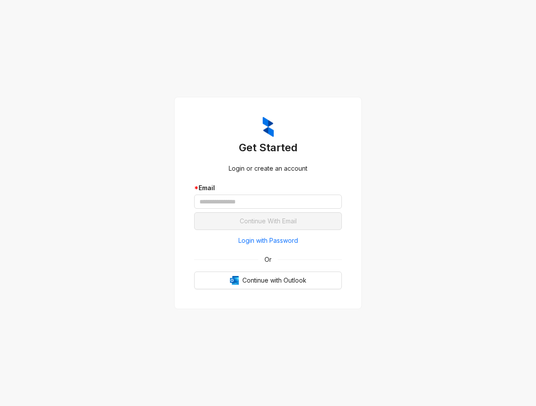 Image resolution: width=536 pixels, height=406 pixels. What do you see at coordinates (268, 240) in the screenshot?
I see `button: Login with Password` at bounding box center [268, 240].